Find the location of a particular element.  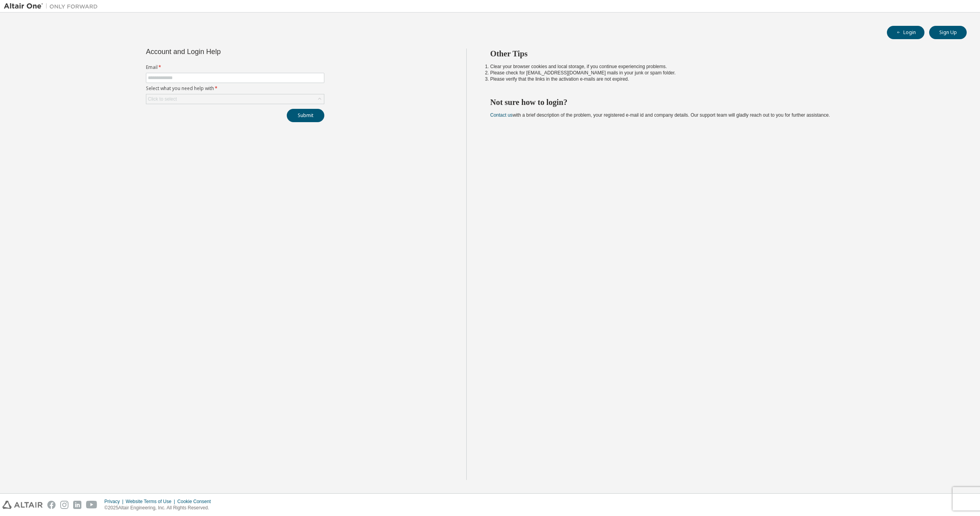

button: Login is located at coordinates (906, 33).